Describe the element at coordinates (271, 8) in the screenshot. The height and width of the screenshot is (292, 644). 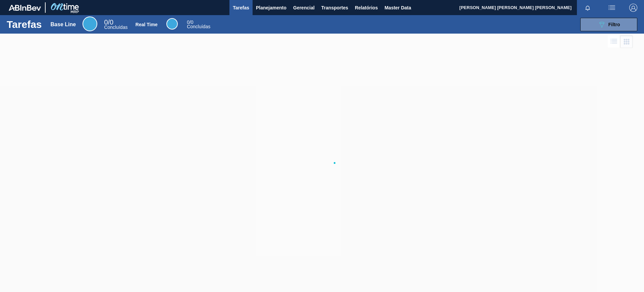
I see `span: Planejamento` at that location.